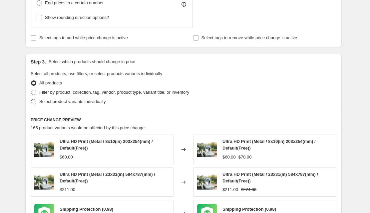 The width and height of the screenshot is (370, 213). I want to click on span: Filter by product, collection, tag, vendor, product type, variant title, or inventory, so click(114, 92).